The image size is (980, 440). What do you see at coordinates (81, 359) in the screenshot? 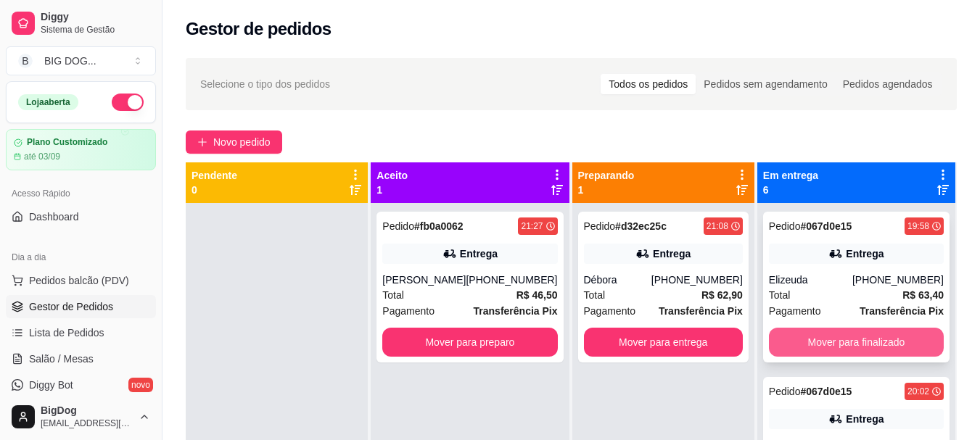
I see `a: Salão / Mesas` at bounding box center [81, 359].